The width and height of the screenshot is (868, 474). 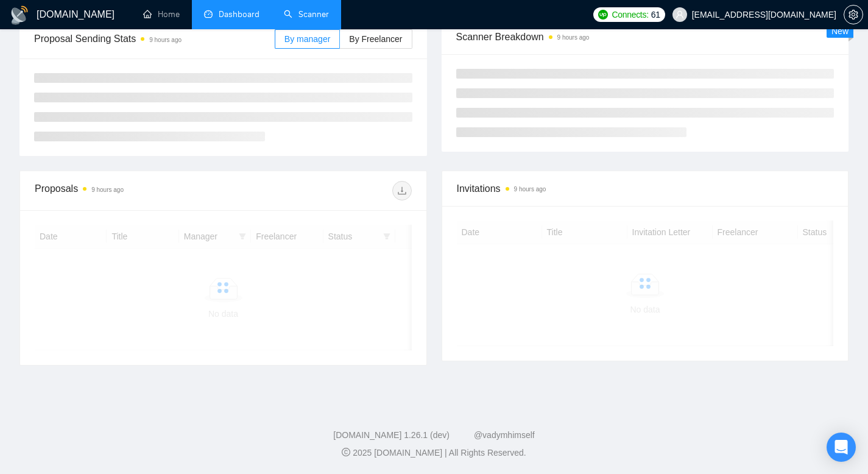 I want to click on span: Connects:, so click(x=630, y=15).